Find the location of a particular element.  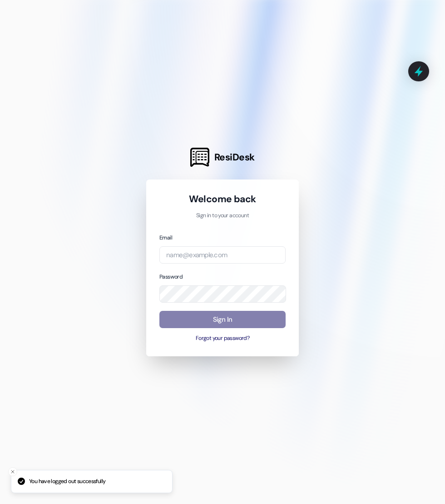

button: Forgot your password? is located at coordinates (222, 339).